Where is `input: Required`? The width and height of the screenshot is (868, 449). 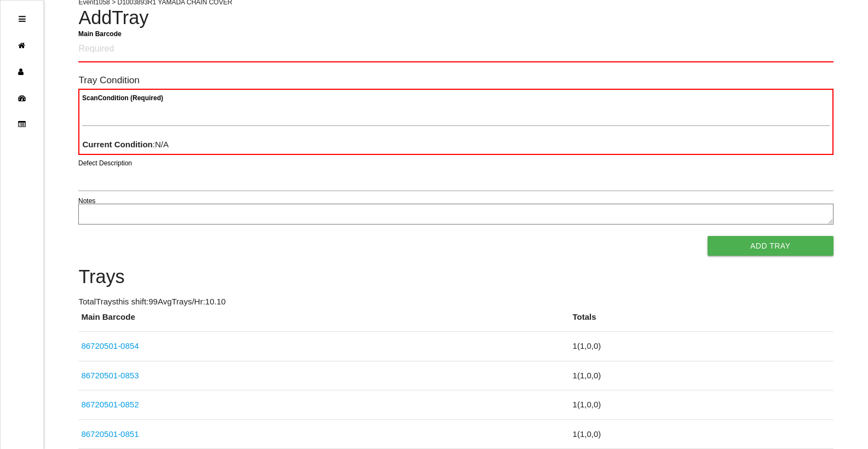 input: Required is located at coordinates (456, 49).